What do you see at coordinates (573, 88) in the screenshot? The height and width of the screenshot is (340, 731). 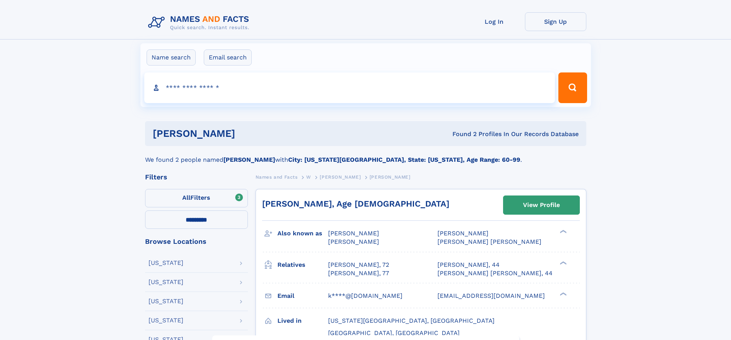 I see `button: Search Button` at bounding box center [573, 88].